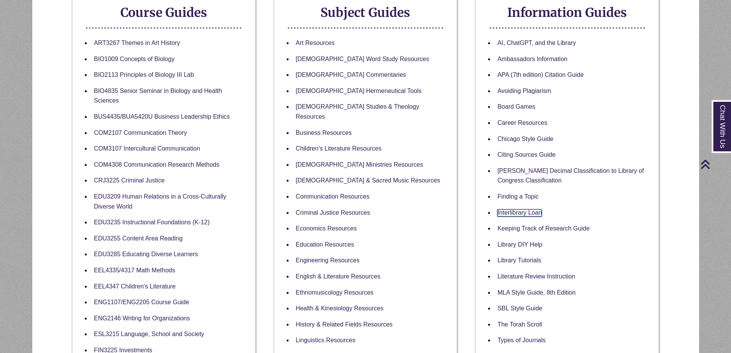 This screenshot has height=353, width=731. I want to click on a: EDU3209 Human Relations in a Cross-Culturally Diverse World, so click(160, 201).